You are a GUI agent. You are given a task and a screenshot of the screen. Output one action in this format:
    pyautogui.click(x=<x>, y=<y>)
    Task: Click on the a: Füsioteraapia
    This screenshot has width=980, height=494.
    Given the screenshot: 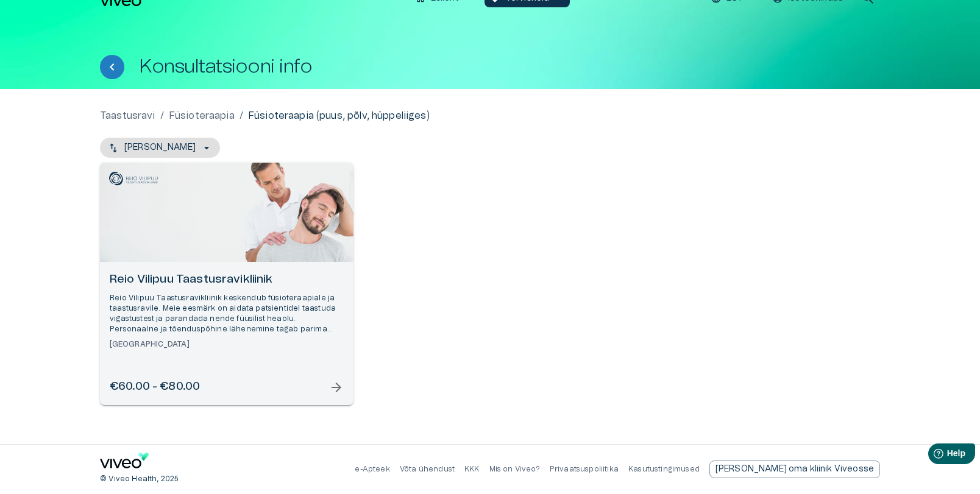 What is the action you would take?
    pyautogui.click(x=202, y=116)
    